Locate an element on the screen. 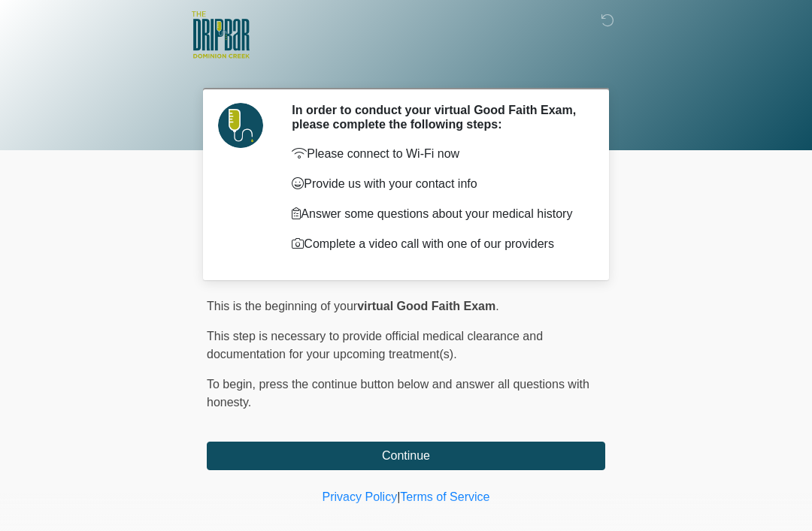 Image resolution: width=812 pixels, height=531 pixels. span: This step is necessary to provide official medical clearance and documentation for your upcoming ... is located at coordinates (375, 345).